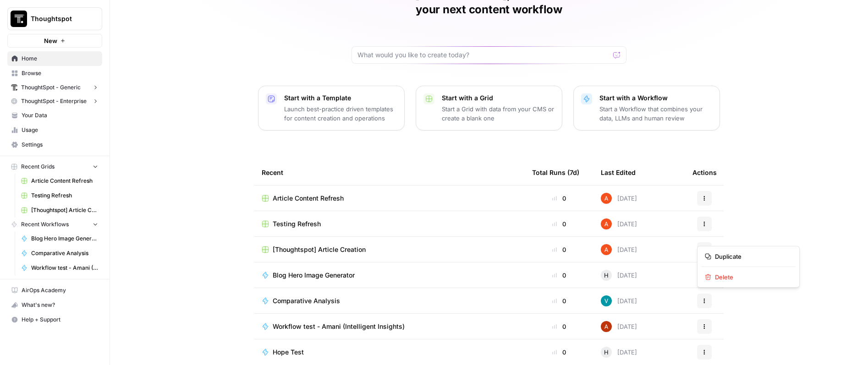 The width and height of the screenshot is (868, 365). I want to click on div: What's new?, so click(54, 305).